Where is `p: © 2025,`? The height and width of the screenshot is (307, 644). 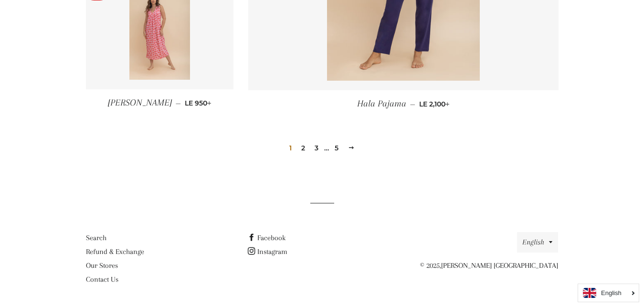 p: © 2025, is located at coordinates (484, 266).